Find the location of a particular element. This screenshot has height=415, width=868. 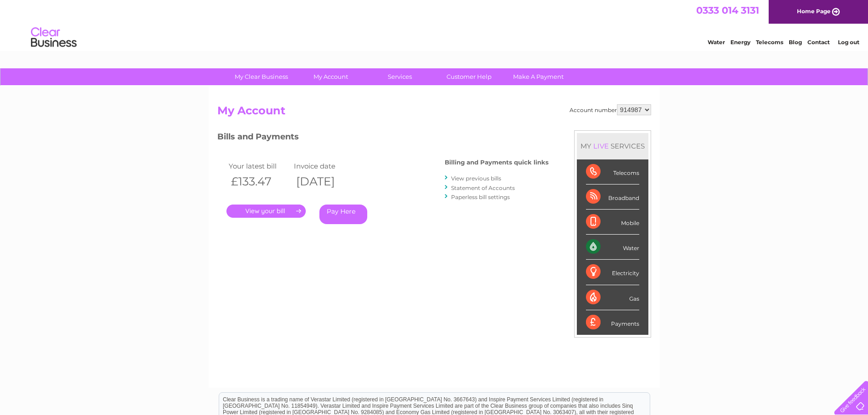

div: MY SERVICES is located at coordinates (612, 146).